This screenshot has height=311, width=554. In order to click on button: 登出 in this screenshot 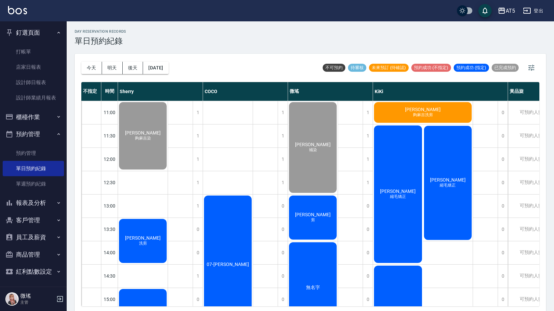, I will do `click(533, 11)`.